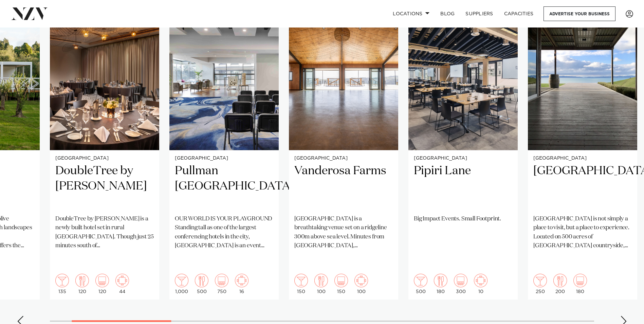  I want to click on swiper-slide: 3 / 25, so click(224, 151).